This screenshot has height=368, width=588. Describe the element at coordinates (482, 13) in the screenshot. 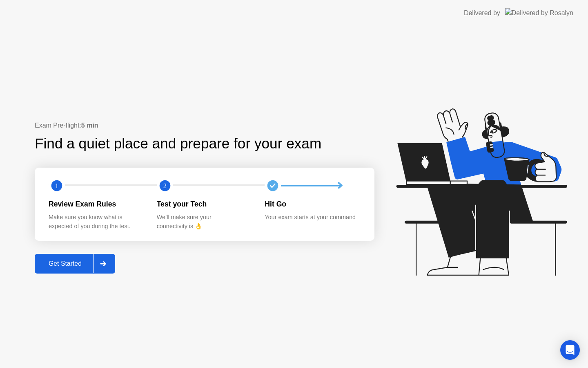

I see `div: Delivered by` at that location.